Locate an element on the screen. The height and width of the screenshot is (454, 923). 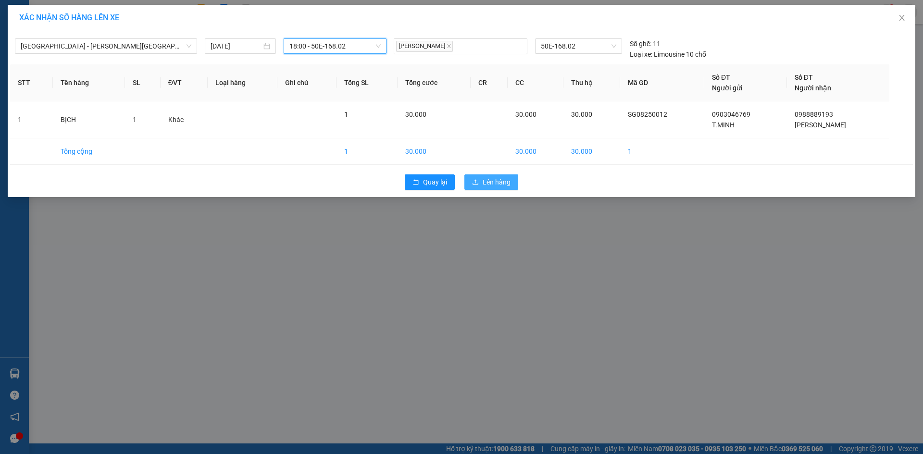
span: XÁC NHẬN SỐ HÀNG LÊN XE is located at coordinates (69, 17).